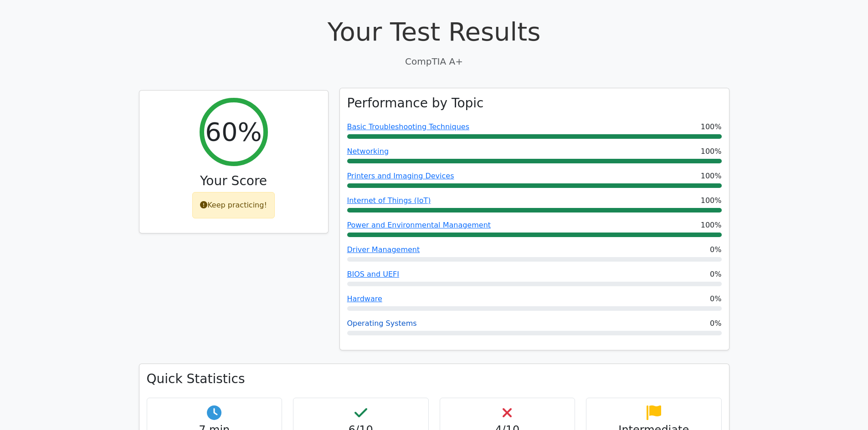 This screenshot has width=868, height=430. Describe the element at coordinates (434, 379) in the screenshot. I see `h3: Quick Statistics` at that location.